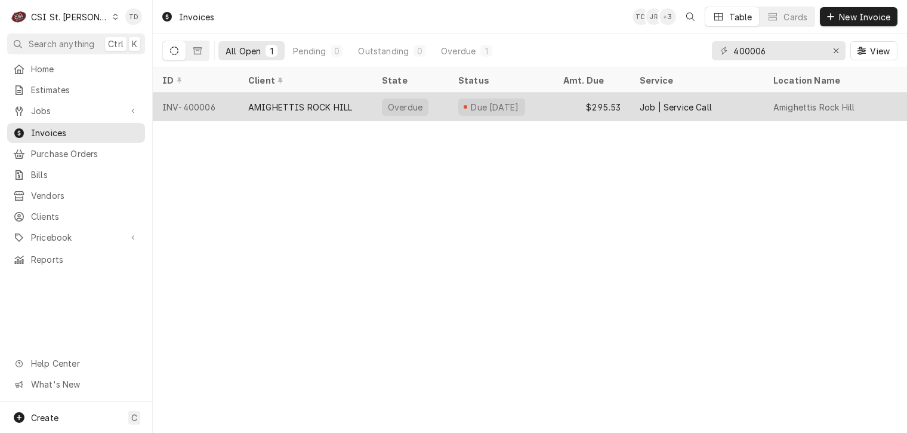  I want to click on button: View, so click(873, 51).